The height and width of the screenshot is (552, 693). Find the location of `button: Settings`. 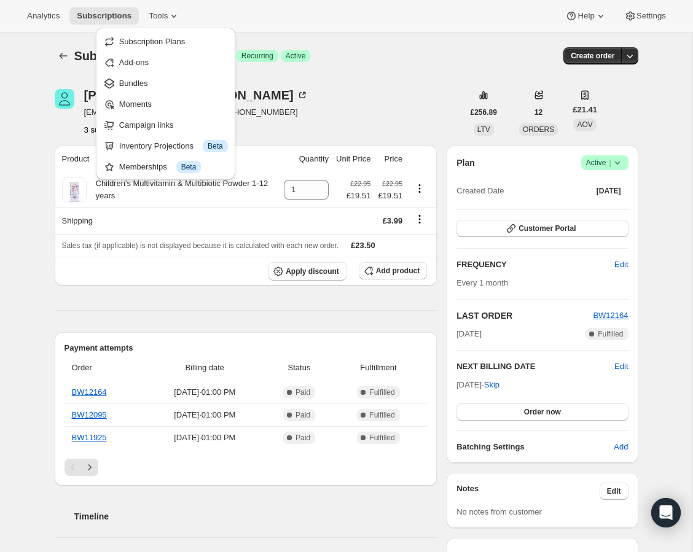

button: Settings is located at coordinates (645, 16).